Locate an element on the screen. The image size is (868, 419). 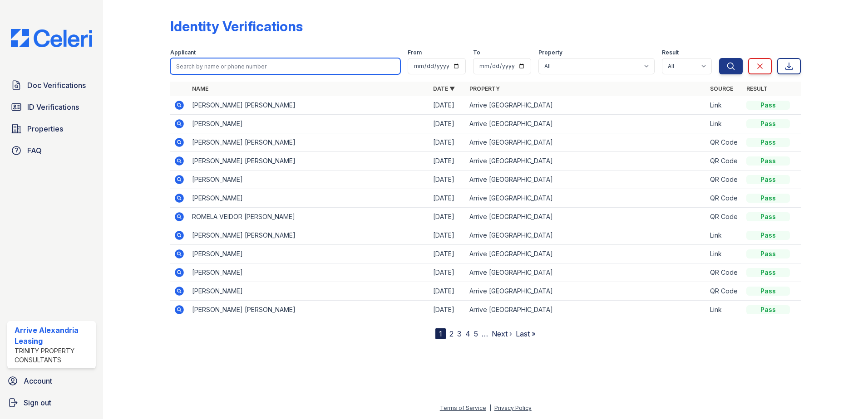
button: Sign out is located at coordinates (51, 403).